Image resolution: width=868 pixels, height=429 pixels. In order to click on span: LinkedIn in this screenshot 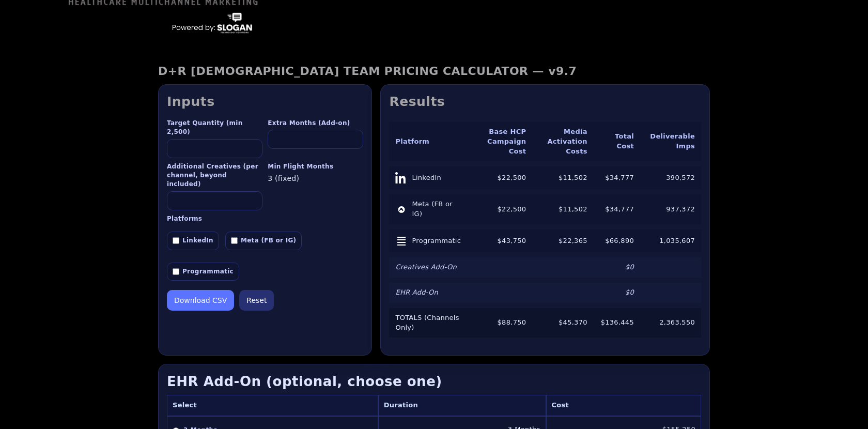, I will do `click(426, 178)`.